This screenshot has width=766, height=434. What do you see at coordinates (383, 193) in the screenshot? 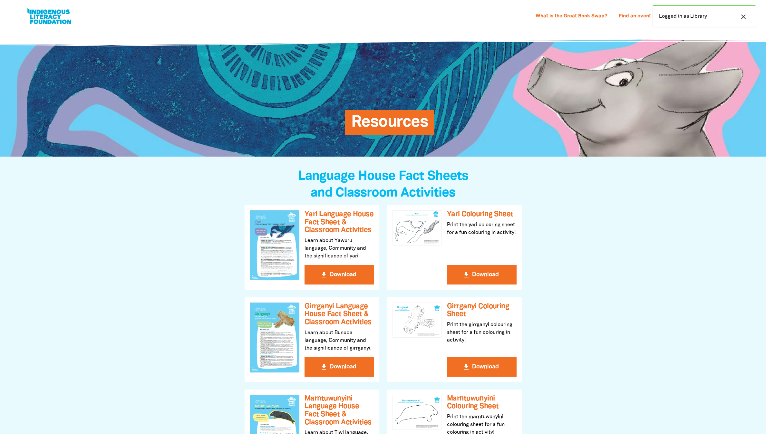
I see `span: and Classroom Activities` at bounding box center [383, 193].